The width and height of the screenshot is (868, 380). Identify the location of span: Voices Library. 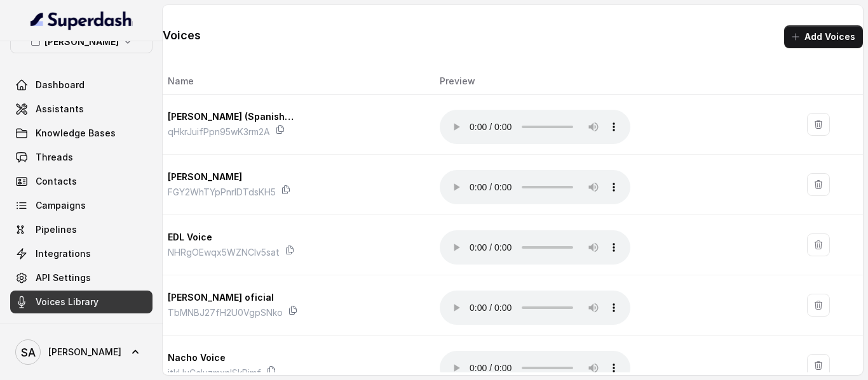
(67, 302).